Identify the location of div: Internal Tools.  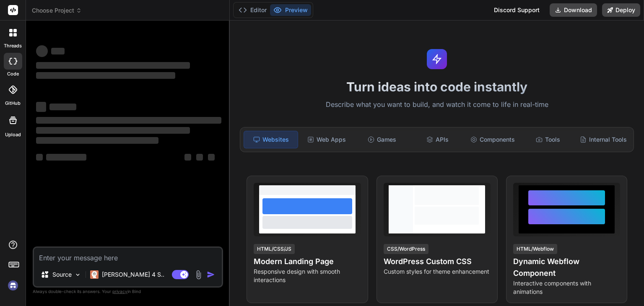
(603, 140).